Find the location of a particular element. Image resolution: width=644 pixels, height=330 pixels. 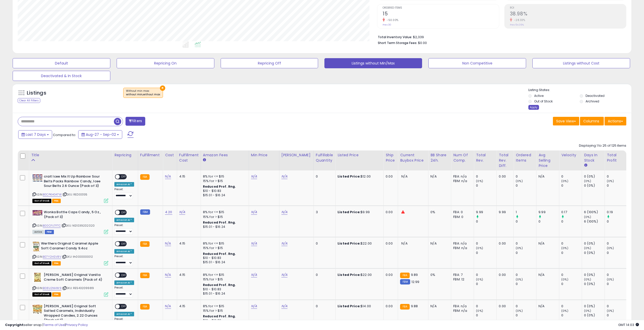

div: FBA: 7 is located at coordinates (462, 275).